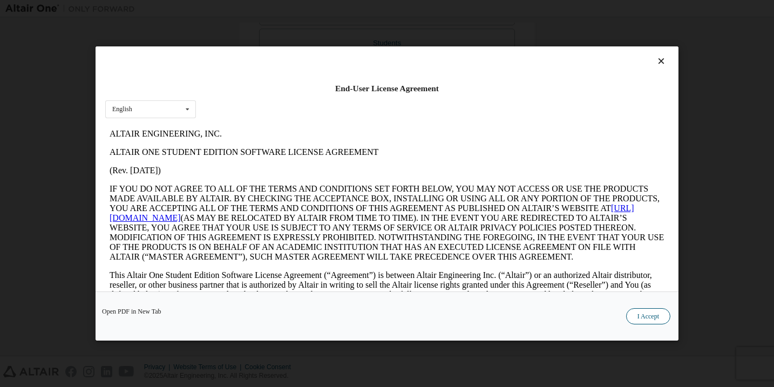 Image resolution: width=774 pixels, height=387 pixels. Describe the element at coordinates (282, 9) in the screenshot. I see `p: ALTAIR ENGINEERING, INC.` at that location.